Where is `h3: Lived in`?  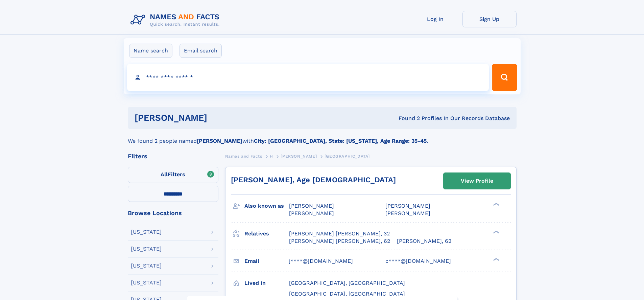 h3: Lived in is located at coordinates (267, 283).